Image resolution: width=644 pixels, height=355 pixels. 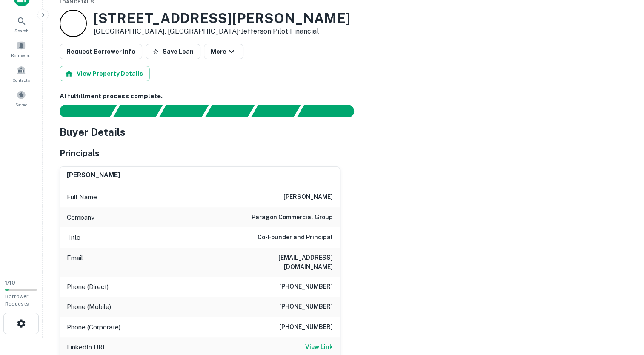 What do you see at coordinates (94, 327) in the screenshot?
I see `p: Phone (Corporate)` at bounding box center [94, 327].